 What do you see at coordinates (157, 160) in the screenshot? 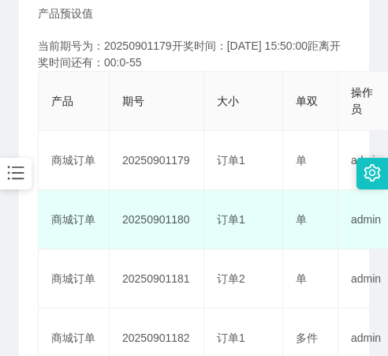
I see `td: 20250901179` at bounding box center [157, 160].